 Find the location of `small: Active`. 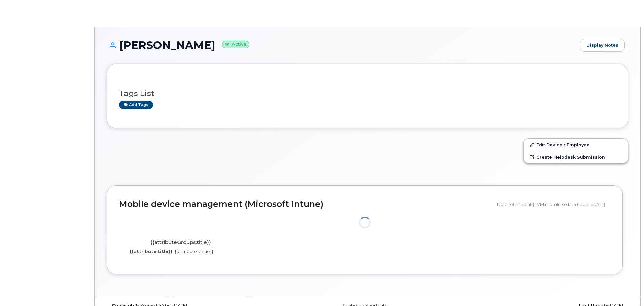

small: Active is located at coordinates (236, 44).